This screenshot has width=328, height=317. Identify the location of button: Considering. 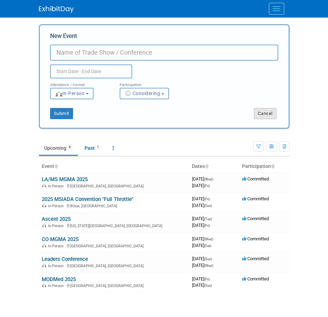
(144, 93).